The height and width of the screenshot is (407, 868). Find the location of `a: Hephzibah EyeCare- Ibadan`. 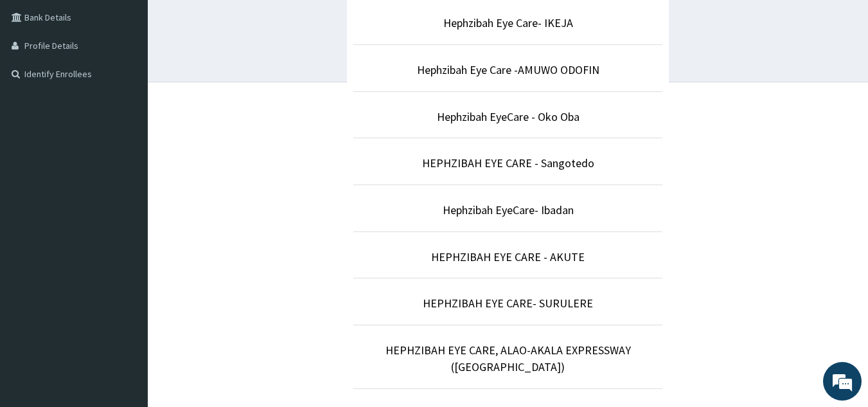

a: Hephzibah EyeCare- Ibadan is located at coordinates (508, 209).